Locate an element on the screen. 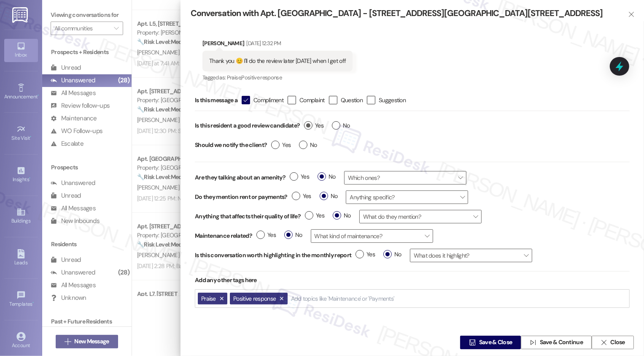 Image resolution: width=644 pixels, height=356 pixels. span: Anything specific? is located at coordinates (407, 197).